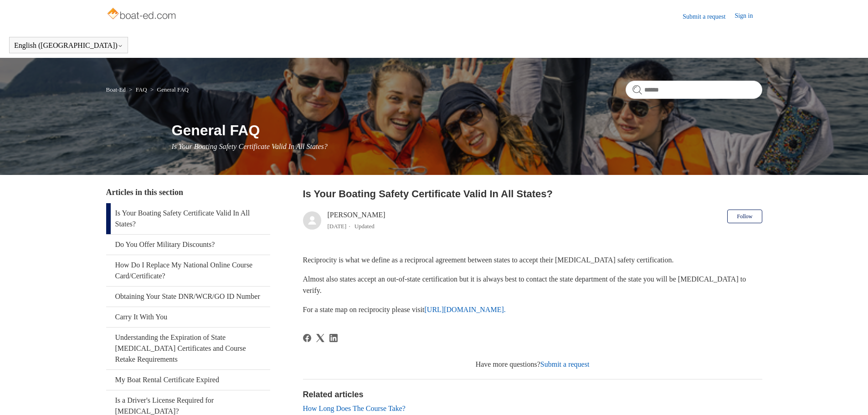 The image size is (868, 415). I want to click on svg: Share this page on LinkedIn, so click(334, 338).